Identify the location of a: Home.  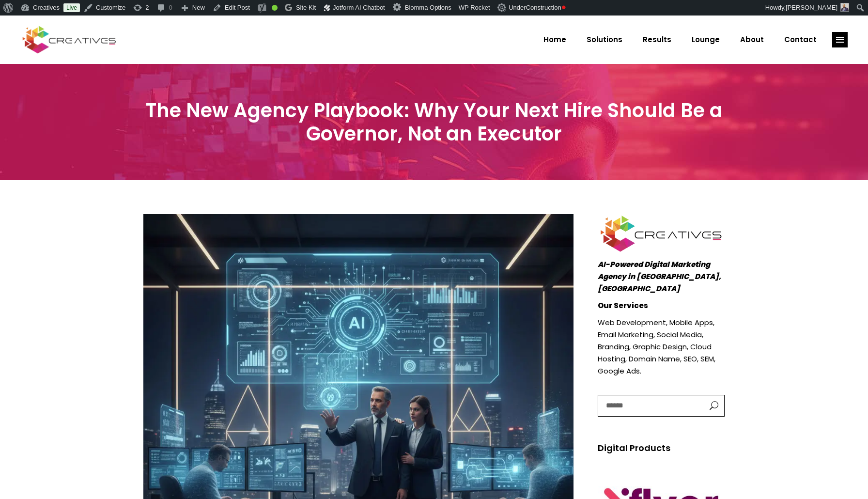
(555, 40).